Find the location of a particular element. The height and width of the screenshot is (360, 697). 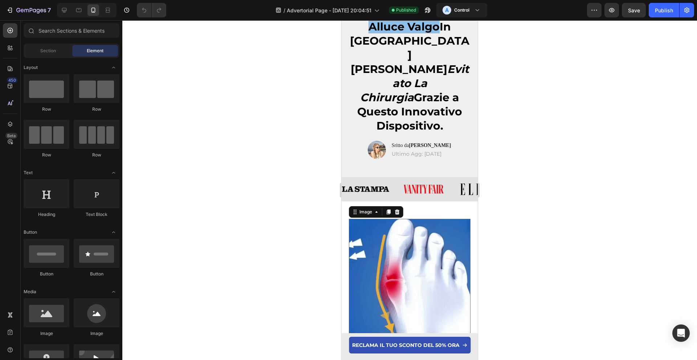

strong: Evitato La Chirurgia is located at coordinates (73, 63).